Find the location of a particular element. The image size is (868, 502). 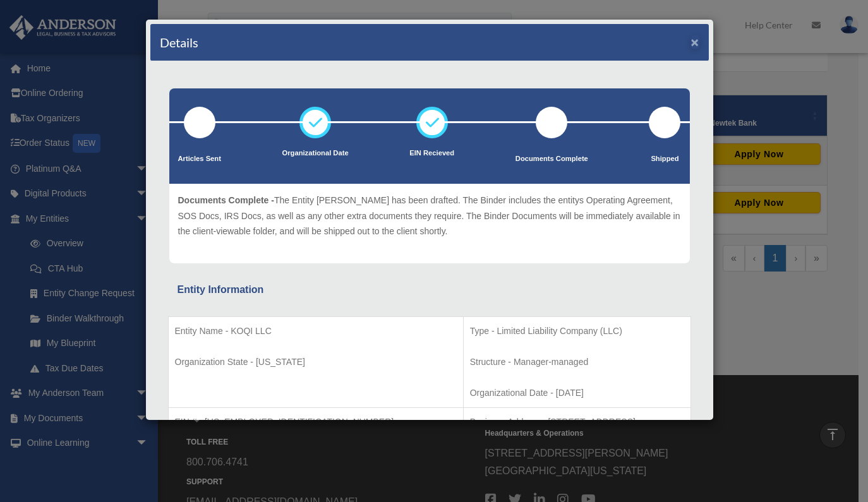

p: EIN Recieved is located at coordinates (431, 154).